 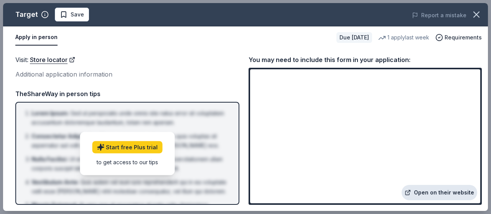 What do you see at coordinates (439, 193) in the screenshot?
I see `a: Open on their website` at bounding box center [439, 193].